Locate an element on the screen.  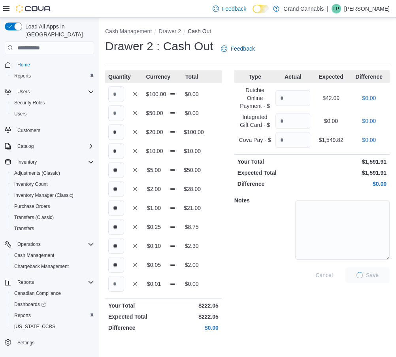
span: Dashboards is located at coordinates (30, 305).